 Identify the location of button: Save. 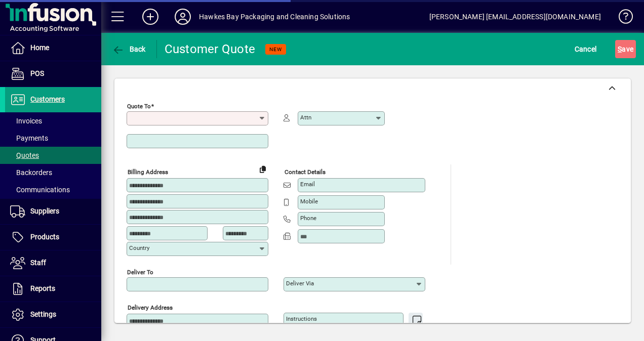
(625, 49).